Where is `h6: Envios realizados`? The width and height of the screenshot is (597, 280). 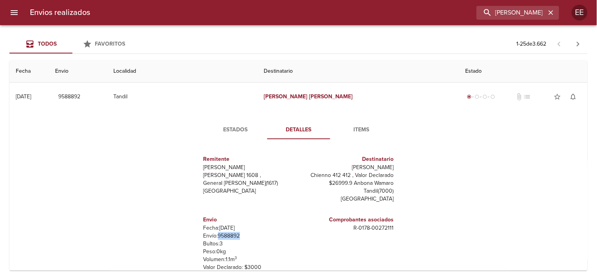 h6: Envios realizados is located at coordinates (60, 13).